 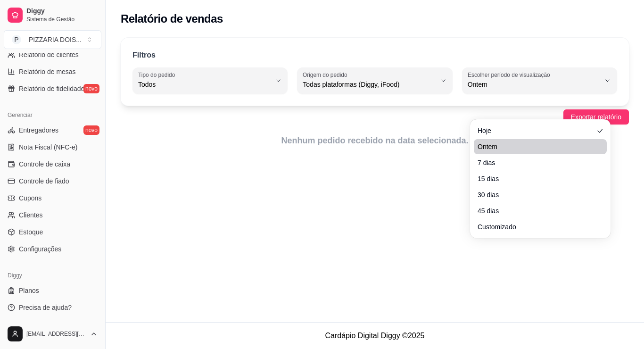 What do you see at coordinates (55, 40) in the screenshot?
I see `div: PIZZARIA DOIS ...` at bounding box center [55, 40].